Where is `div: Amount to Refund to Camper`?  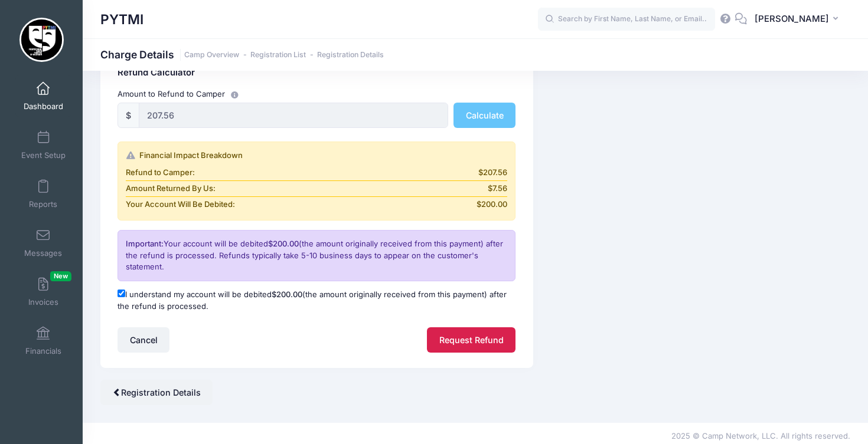 div: Amount to Refund to Camper is located at coordinates (317, 94).